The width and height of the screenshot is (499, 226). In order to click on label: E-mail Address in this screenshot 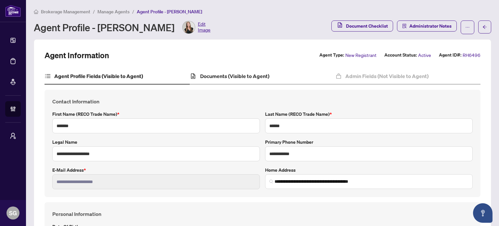, I will do `click(156, 170)`.